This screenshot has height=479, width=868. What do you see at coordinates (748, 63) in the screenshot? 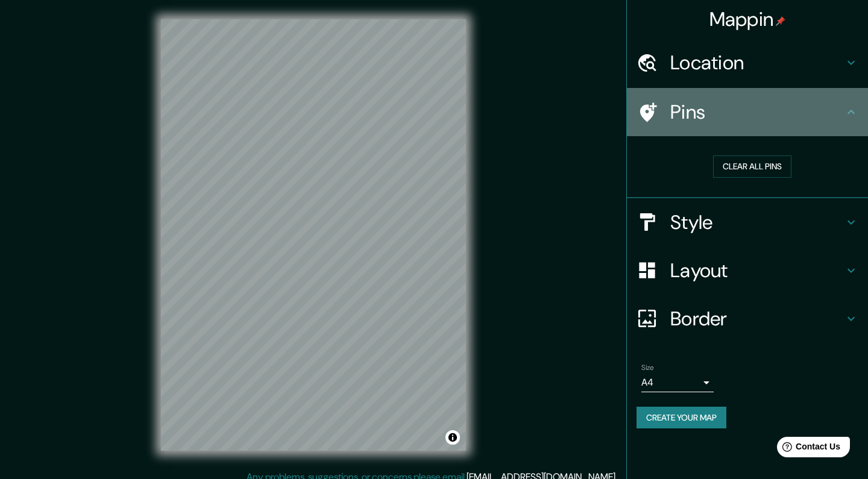
I see `div: Location` at bounding box center [748, 63].